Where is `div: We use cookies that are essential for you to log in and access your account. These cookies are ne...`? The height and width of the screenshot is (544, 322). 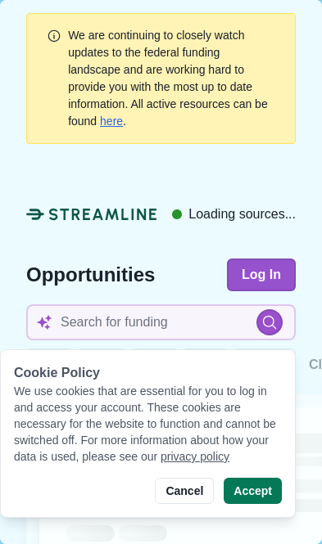 div: We use cookies that are essential for you to log in and access your account. These cookies are ne... is located at coordinates (147, 424).